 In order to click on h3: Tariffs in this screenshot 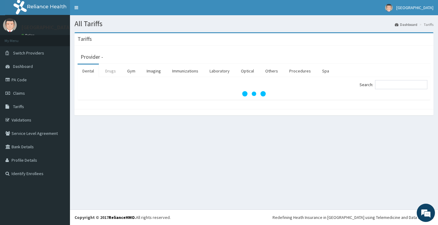, I will do `click(85, 39)`.